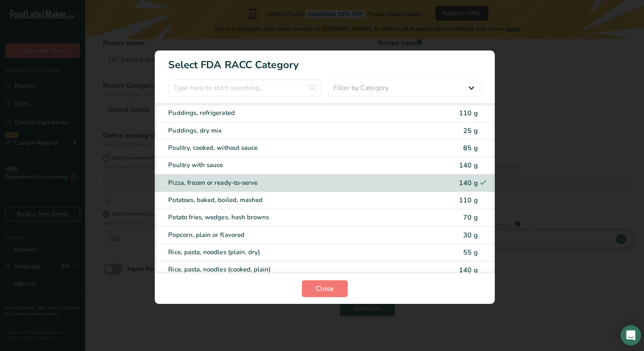  I want to click on span: 85 g, so click(466, 147).